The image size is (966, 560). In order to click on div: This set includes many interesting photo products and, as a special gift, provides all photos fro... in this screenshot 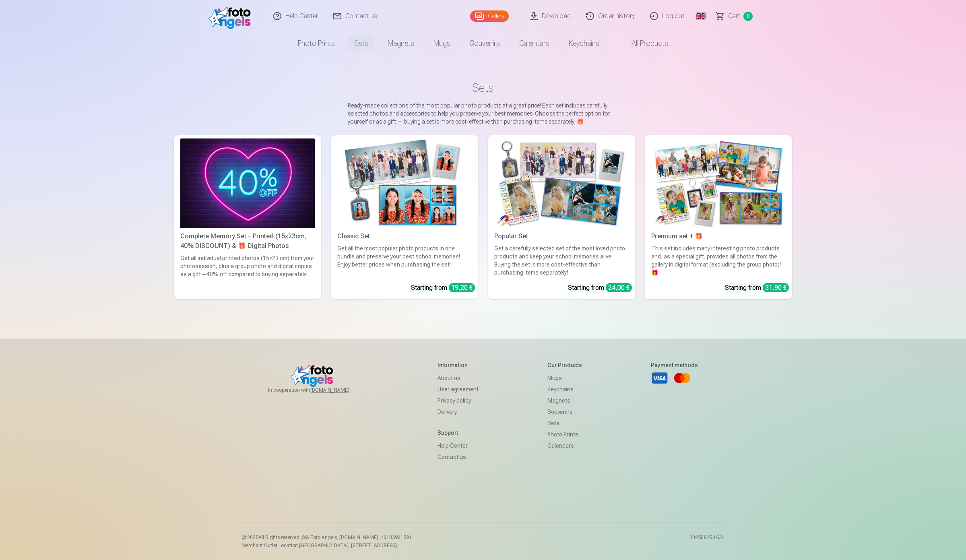, I will do `click(718, 260)`.